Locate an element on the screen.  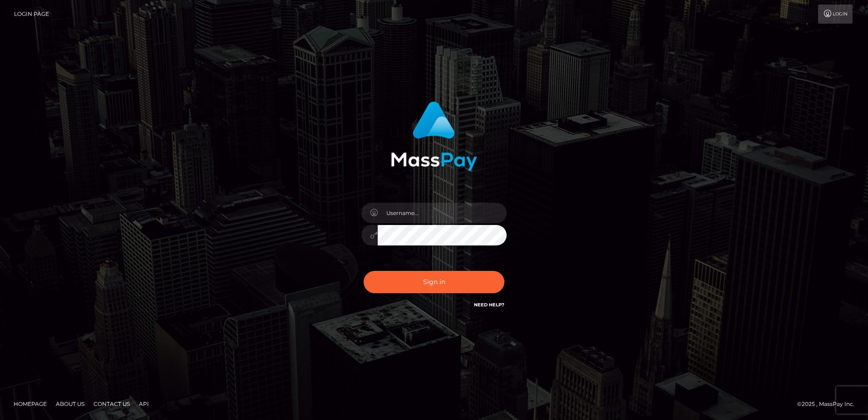
a: Login Page is located at coordinates (31, 14).